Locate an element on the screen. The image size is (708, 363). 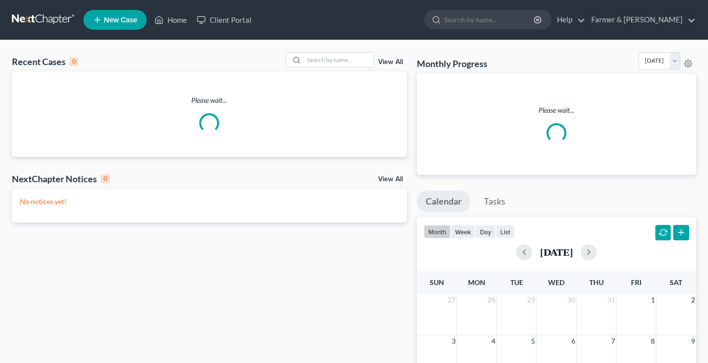
span: Mon is located at coordinates (477, 282).